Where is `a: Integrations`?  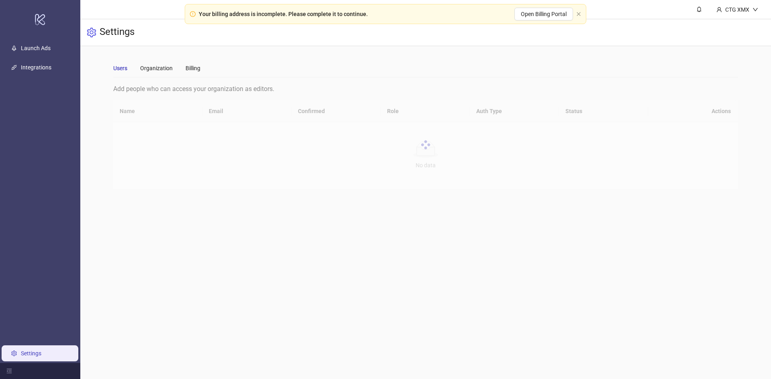
a: Integrations is located at coordinates (36, 67).